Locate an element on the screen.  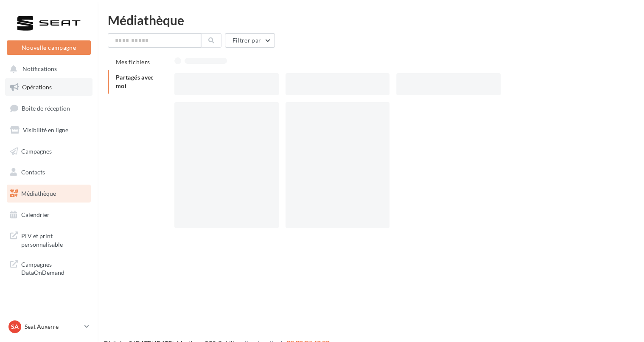
a: SA Seat Auxerre is located at coordinates (49, 326).